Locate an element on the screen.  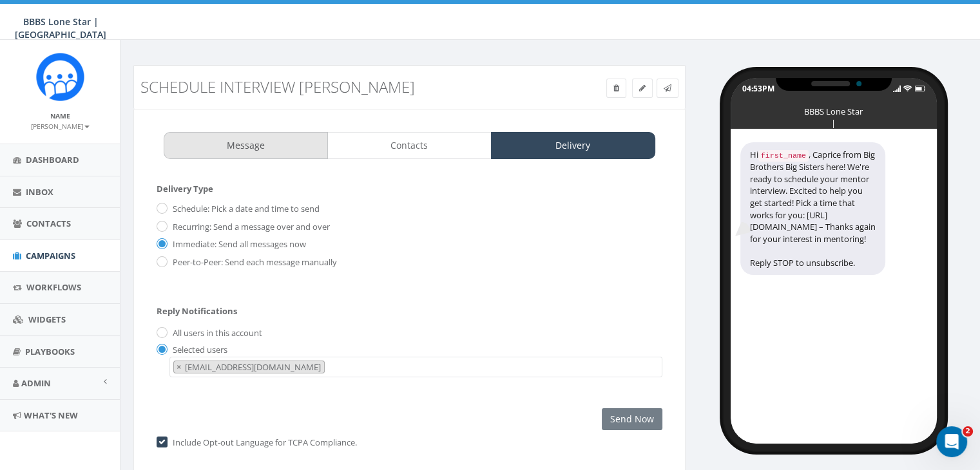
span: Campaigns is located at coordinates (50, 256).